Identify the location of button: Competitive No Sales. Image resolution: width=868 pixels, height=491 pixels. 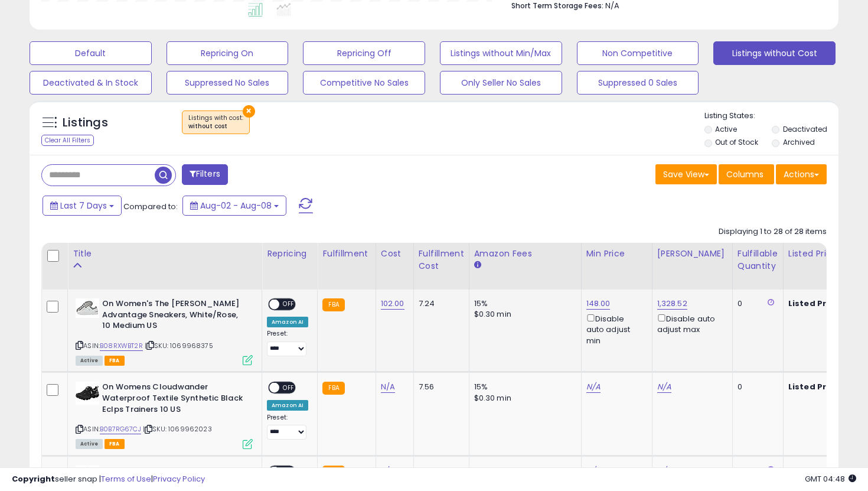
(364, 82).